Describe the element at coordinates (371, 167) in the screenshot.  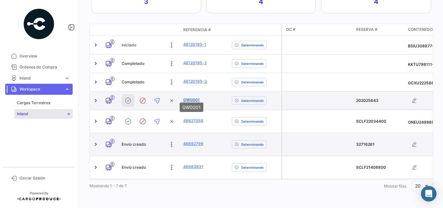
I see `span: SCLF21408800` at that location.